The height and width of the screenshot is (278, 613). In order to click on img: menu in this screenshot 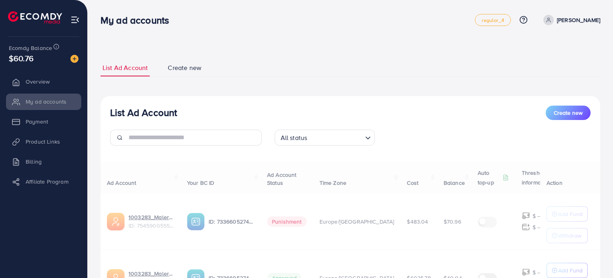, I will do `click(75, 20)`.